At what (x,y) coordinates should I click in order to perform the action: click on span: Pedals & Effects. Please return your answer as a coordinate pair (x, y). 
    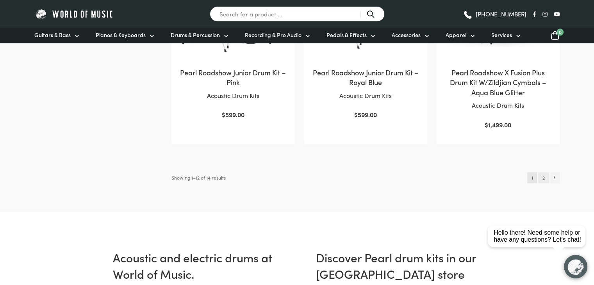
    Looking at the image, I should click on (346, 35).